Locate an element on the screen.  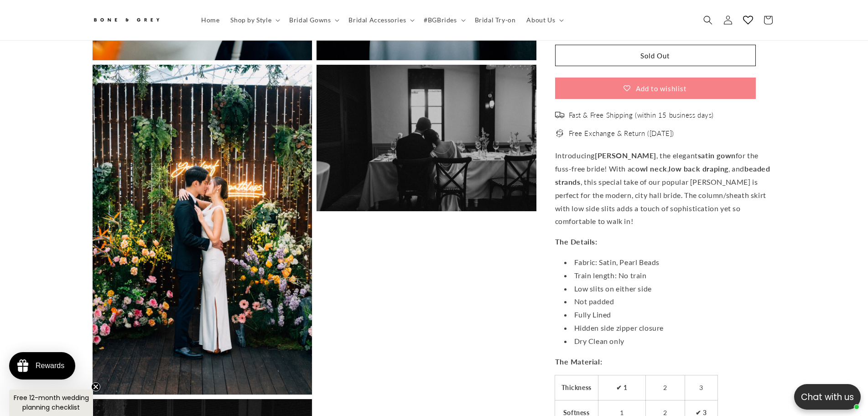
button: Add to wishlist is located at coordinates (655, 88).